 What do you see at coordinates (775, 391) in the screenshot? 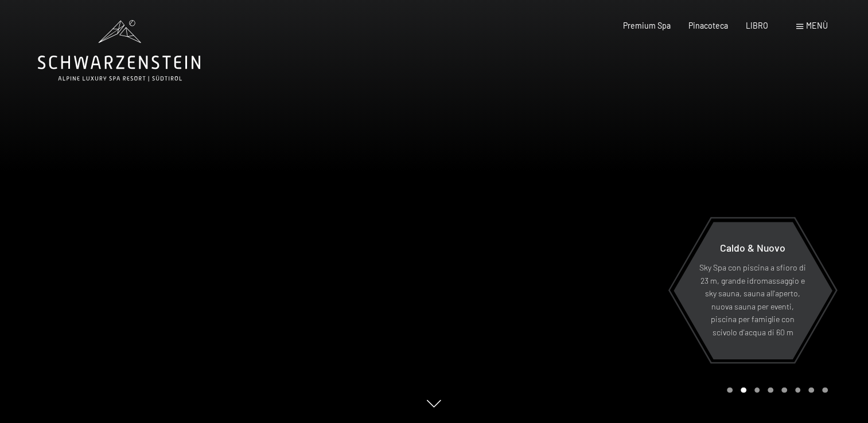
I see `div: Impaginazione a carosello` at bounding box center [775, 391].